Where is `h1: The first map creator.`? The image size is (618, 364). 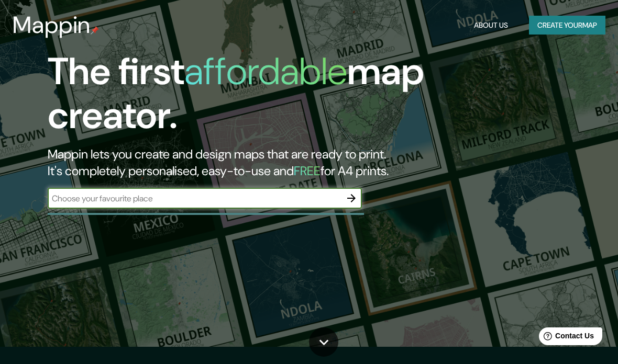
h1: The first map creator. is located at coordinates (295, 98).